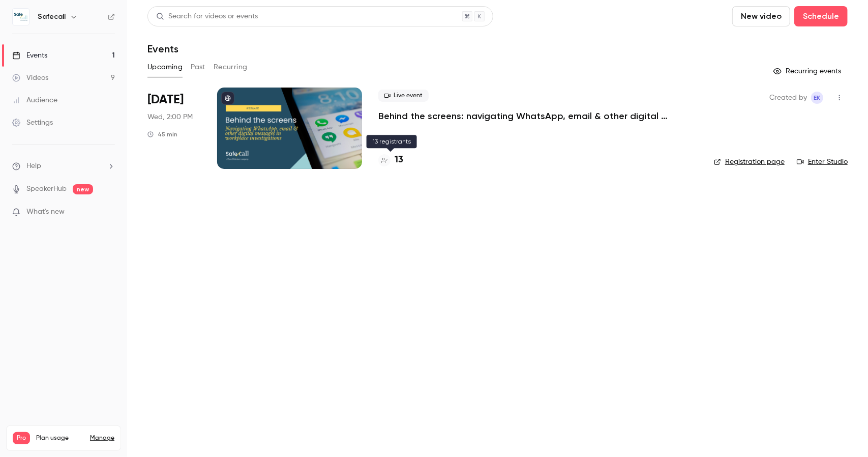 The height and width of the screenshot is (457, 868). What do you see at coordinates (46, 212) in the screenshot?
I see `span: What's new` at bounding box center [46, 212].